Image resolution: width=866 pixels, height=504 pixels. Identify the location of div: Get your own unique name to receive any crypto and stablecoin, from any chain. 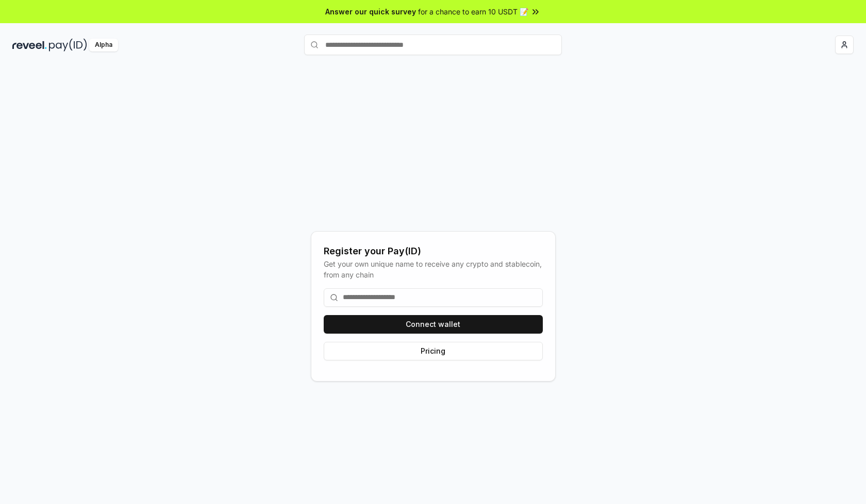
(433, 269).